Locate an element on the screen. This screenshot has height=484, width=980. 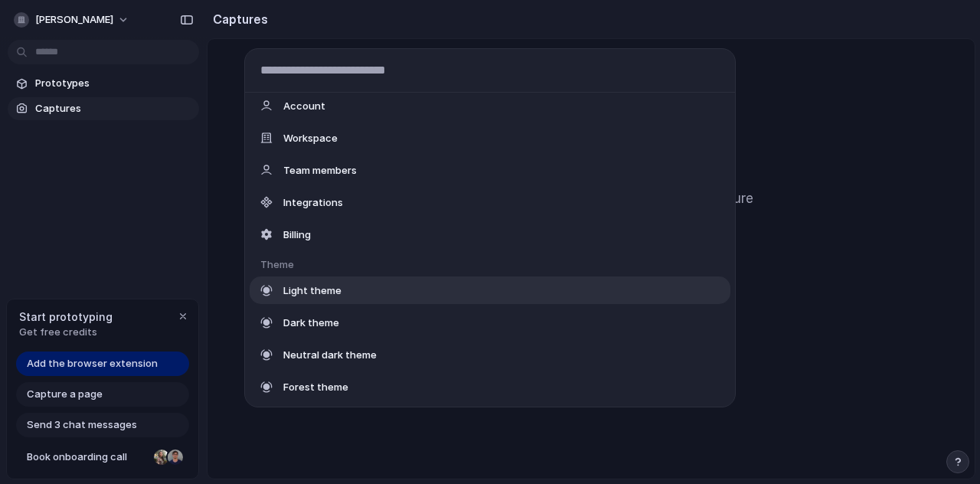
span: Light theme is located at coordinates (313, 290).